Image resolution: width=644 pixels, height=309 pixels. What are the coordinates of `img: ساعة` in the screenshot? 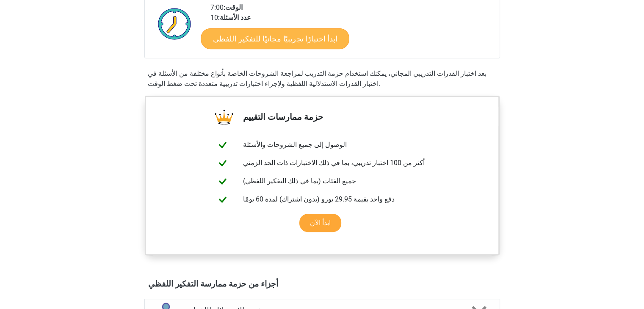 It's located at (174, 24).